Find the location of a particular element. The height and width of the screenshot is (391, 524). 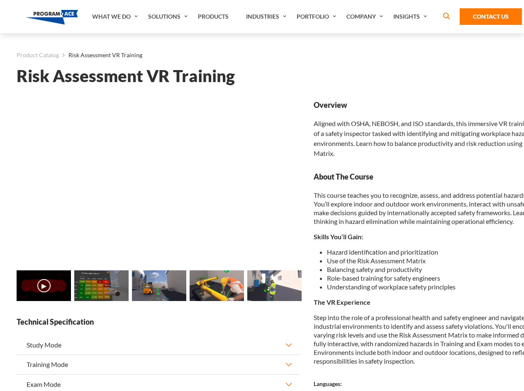

img: Risk Assessment VR Training - Preview 1 is located at coordinates (101, 286).